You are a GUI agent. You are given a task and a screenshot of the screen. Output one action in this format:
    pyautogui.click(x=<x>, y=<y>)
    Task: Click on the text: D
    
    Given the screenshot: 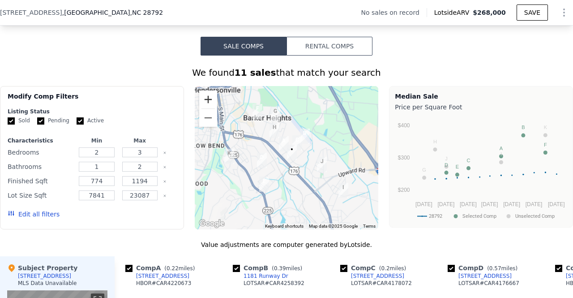 What is the action you would take?
    pyautogui.click(x=447, y=165)
    